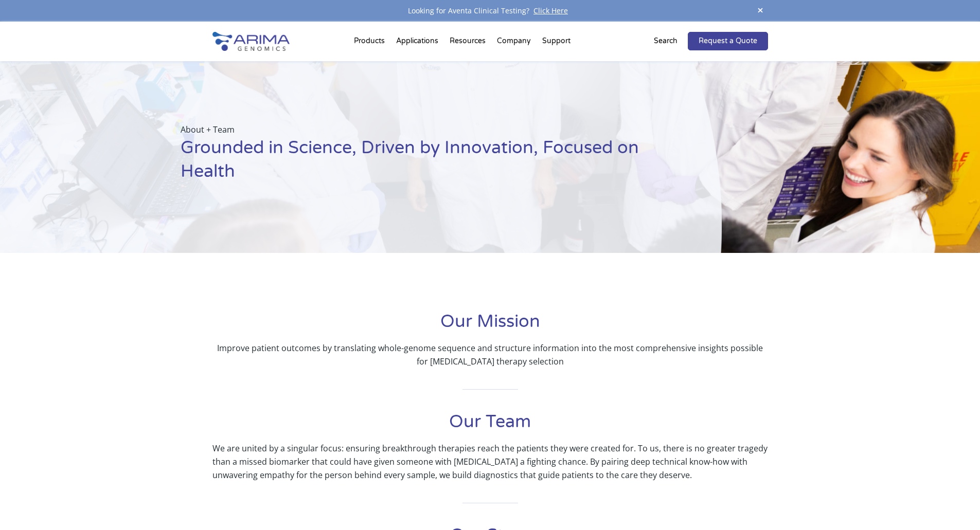 This screenshot has height=530, width=980. I want to click on img: Arima-Genomics-logo, so click(251, 41).